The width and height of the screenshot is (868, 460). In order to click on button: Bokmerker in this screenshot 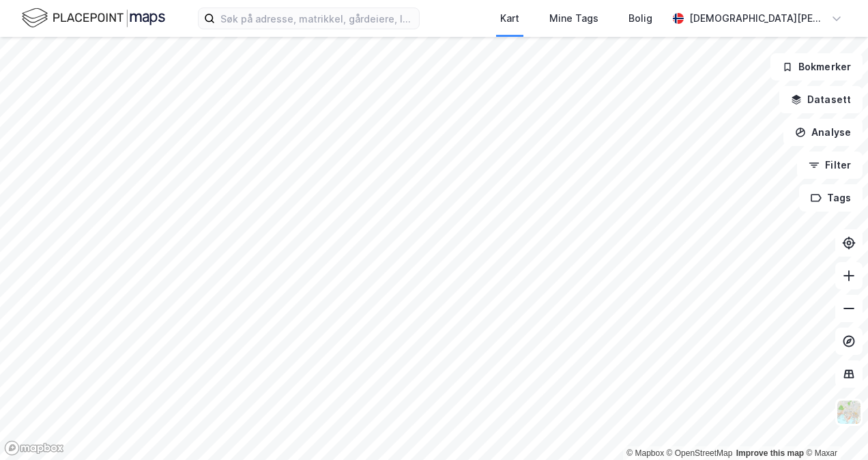, I will do `click(816, 67)`.